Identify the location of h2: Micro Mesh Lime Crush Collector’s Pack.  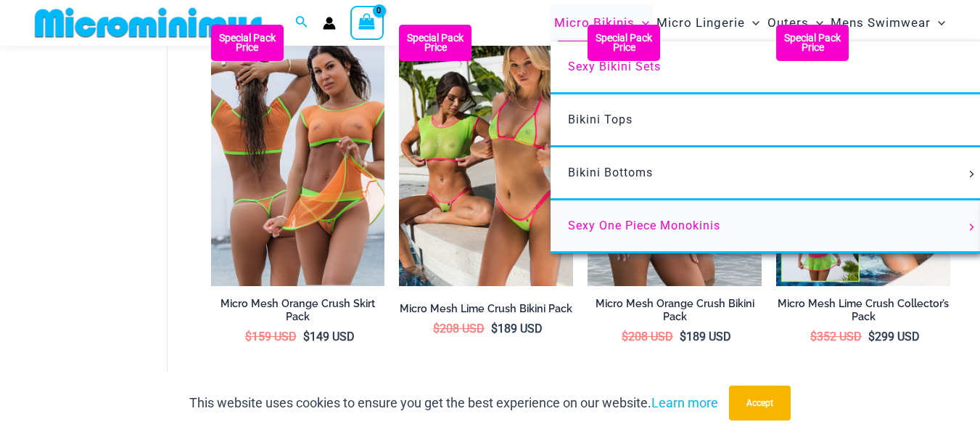
(863, 310).